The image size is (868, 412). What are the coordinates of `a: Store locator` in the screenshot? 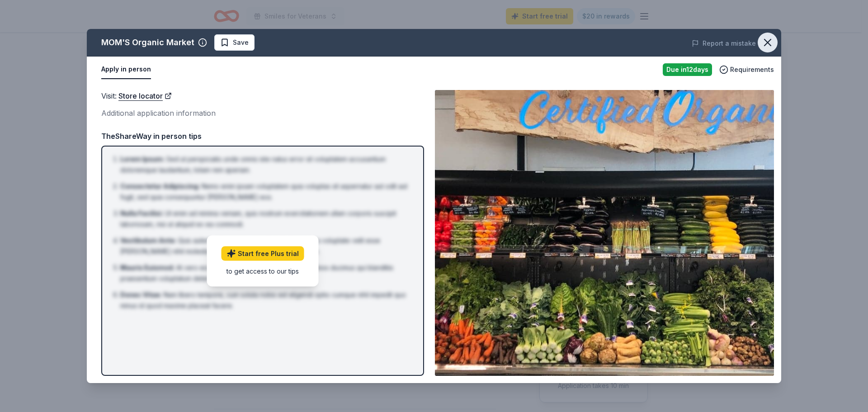 It's located at (146, 96).